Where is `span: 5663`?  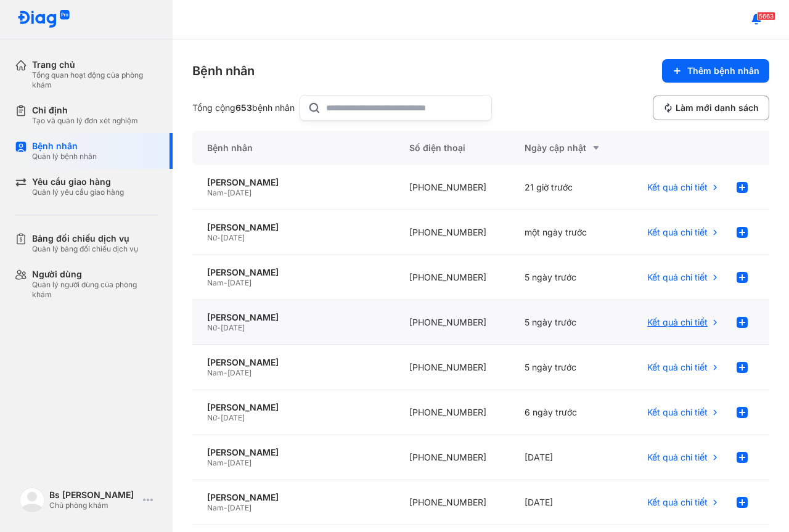 span: 5663 is located at coordinates (766, 16).